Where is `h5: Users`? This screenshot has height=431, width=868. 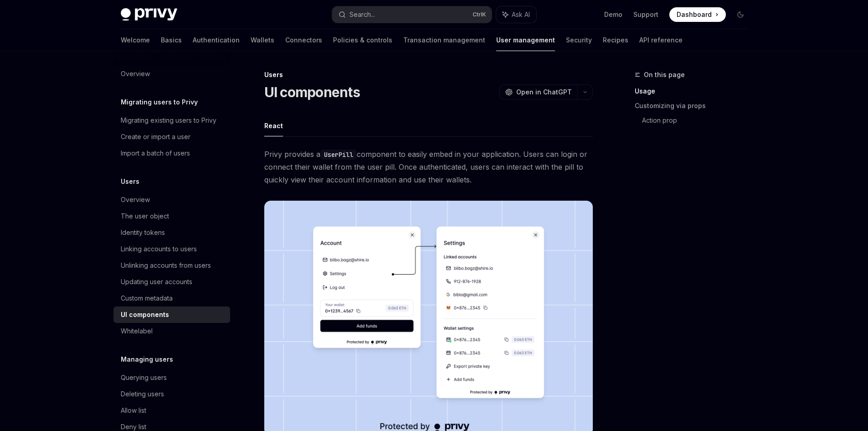 h5: Users is located at coordinates (130, 181).